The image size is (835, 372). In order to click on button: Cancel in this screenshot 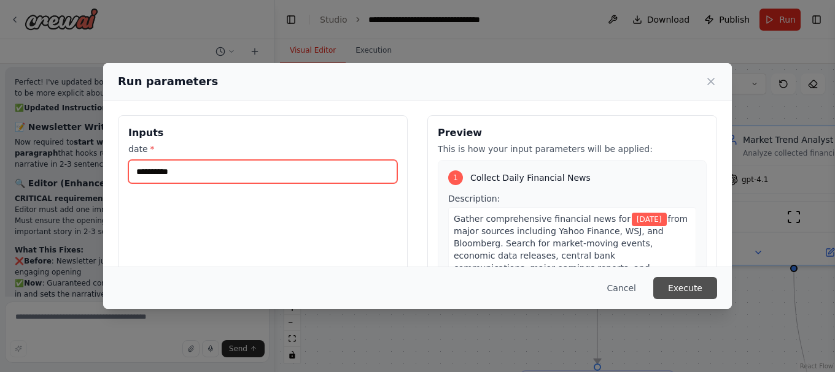, I will do `click(621, 288)`.